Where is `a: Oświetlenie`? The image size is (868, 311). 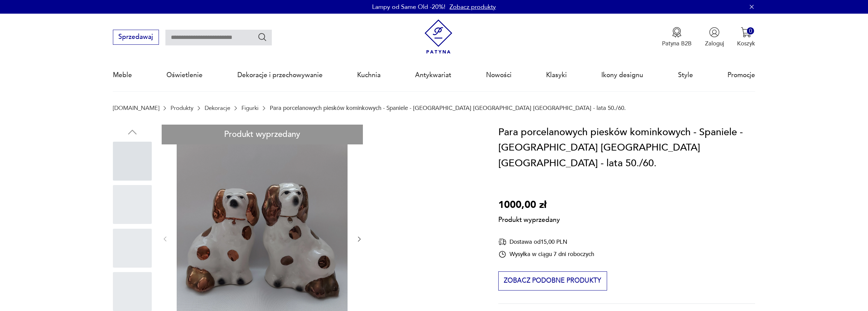 a: Oświetlenie is located at coordinates (184, 75).